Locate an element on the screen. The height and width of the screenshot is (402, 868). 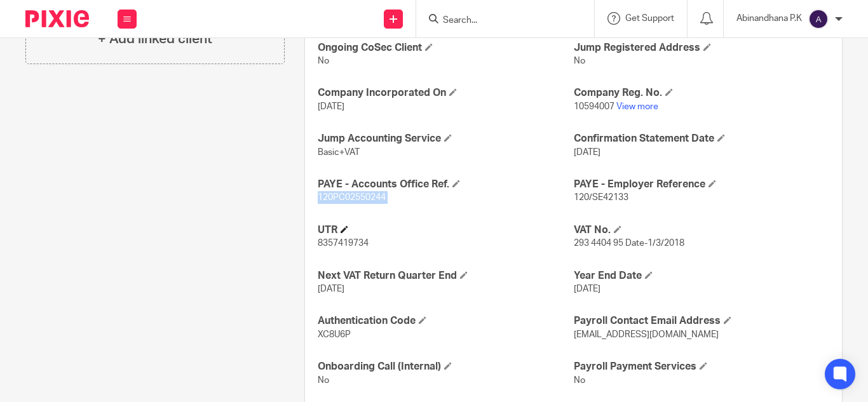
input: Search is located at coordinates (499, 21).